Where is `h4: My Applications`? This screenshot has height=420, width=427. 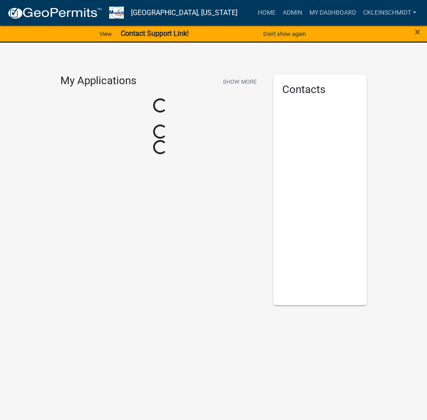 h4: My Applications is located at coordinates (98, 81).